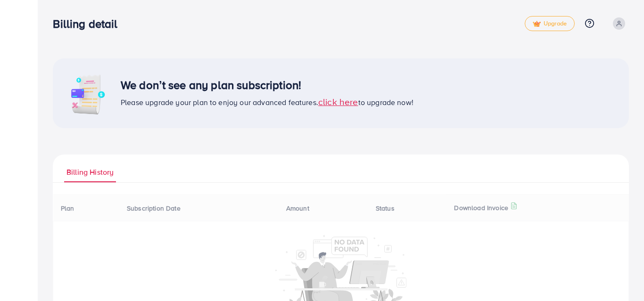 Image resolution: width=644 pixels, height=301 pixels. Describe the element at coordinates (338, 101) in the screenshot. I see `span: click here` at that location.